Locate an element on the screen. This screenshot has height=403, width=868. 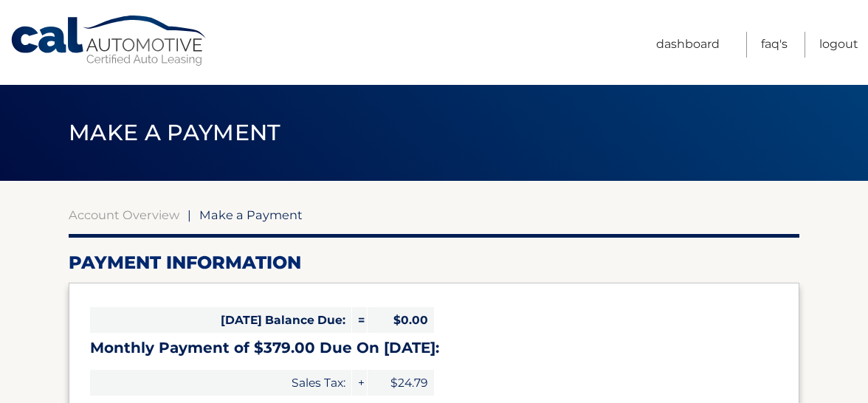
a: FAQ's is located at coordinates (774, 45).